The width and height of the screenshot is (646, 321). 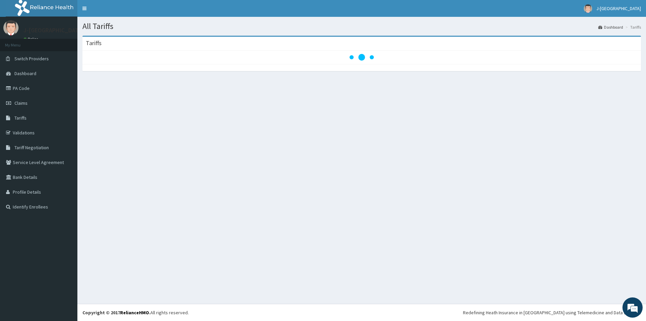 What do you see at coordinates (362, 312) in the screenshot?
I see `footer: All rights reserved.` at bounding box center [362, 312].